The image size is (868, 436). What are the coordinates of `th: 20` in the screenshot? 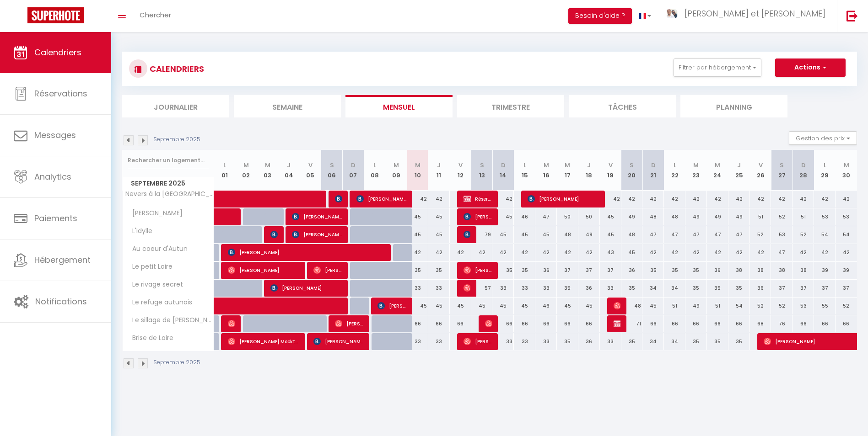 It's located at (632, 170).